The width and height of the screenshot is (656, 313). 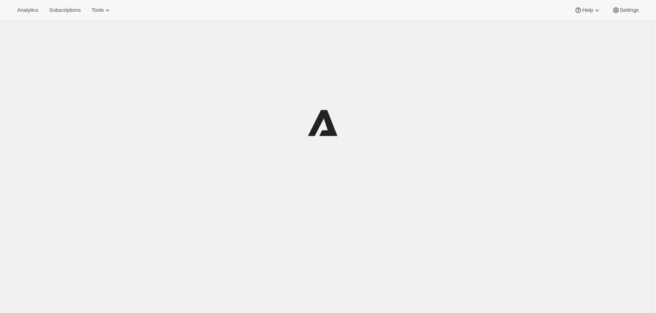 I want to click on button: Analytics, so click(x=27, y=10).